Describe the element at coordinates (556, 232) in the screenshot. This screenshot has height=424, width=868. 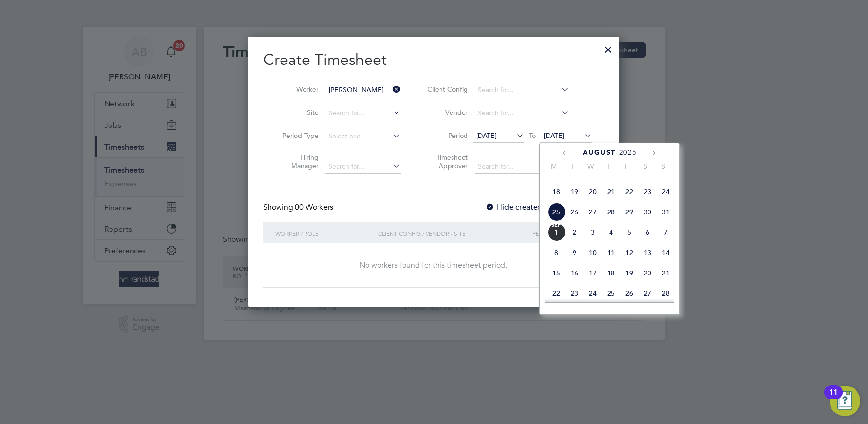
I see `span: 1` at that location.